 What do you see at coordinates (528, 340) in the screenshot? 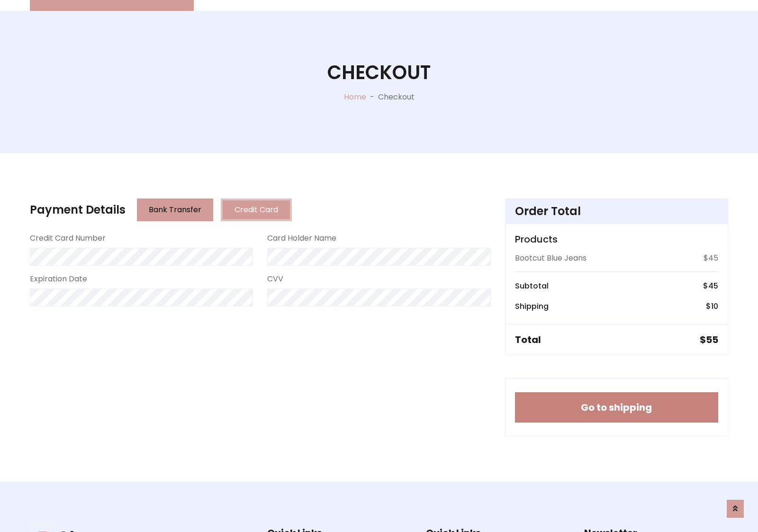
I see `h5: Total` at bounding box center [528, 340].